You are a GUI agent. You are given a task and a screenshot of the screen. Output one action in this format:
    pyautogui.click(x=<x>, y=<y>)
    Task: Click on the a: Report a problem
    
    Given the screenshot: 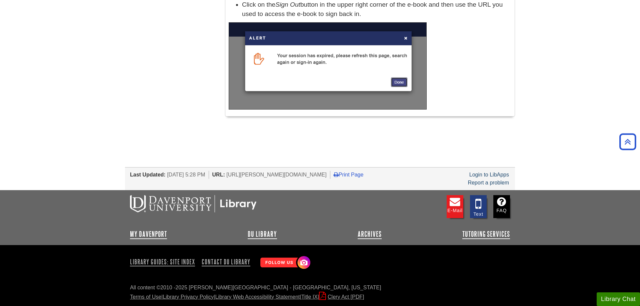 What is the action you would take?
    pyautogui.click(x=489, y=183)
    